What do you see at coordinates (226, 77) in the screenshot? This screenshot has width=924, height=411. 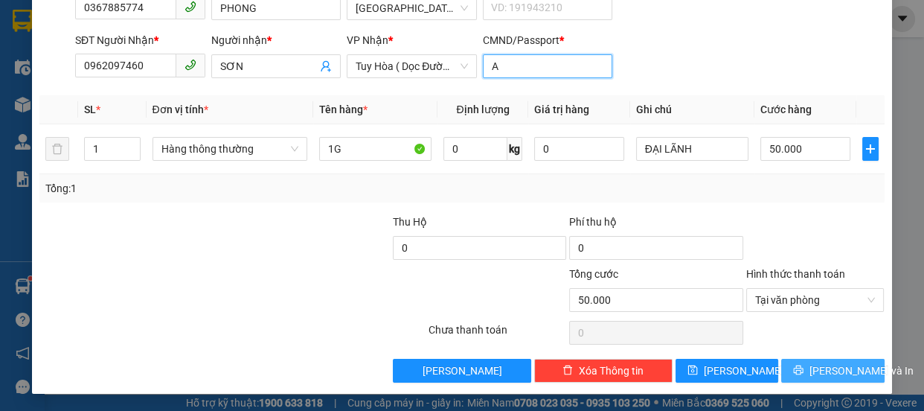 I see `div: 0793757677` at bounding box center [226, 77].